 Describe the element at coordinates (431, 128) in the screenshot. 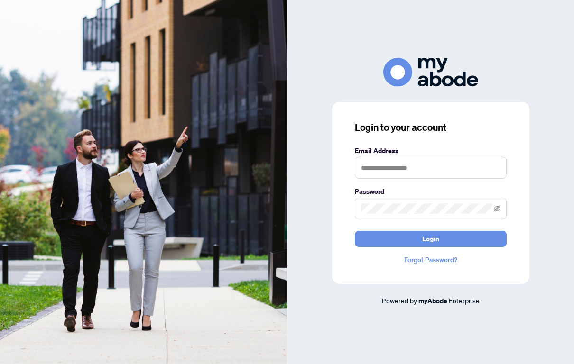

I see `h3: Login to your account` at that location.